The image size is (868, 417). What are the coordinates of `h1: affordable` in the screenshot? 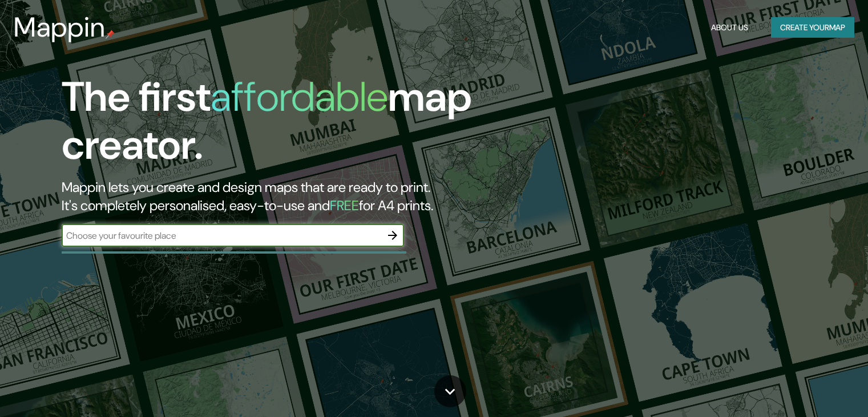 It's located at (299, 97).